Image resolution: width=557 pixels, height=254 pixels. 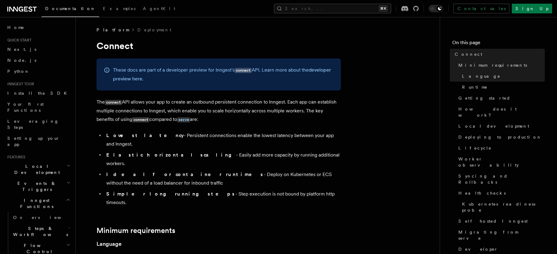 I want to click on a: Kubernetes readiness probe, so click(x=502, y=207).